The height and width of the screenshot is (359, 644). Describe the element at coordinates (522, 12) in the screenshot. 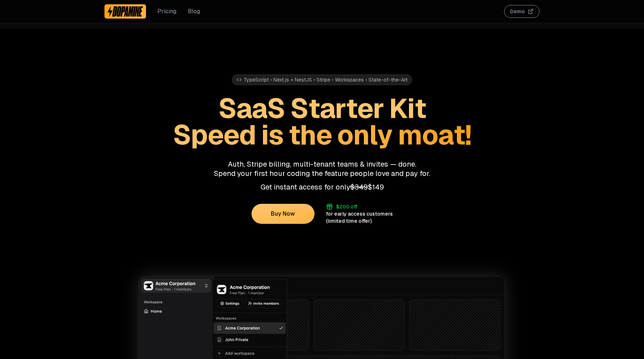

I see `a: Demo` at that location.